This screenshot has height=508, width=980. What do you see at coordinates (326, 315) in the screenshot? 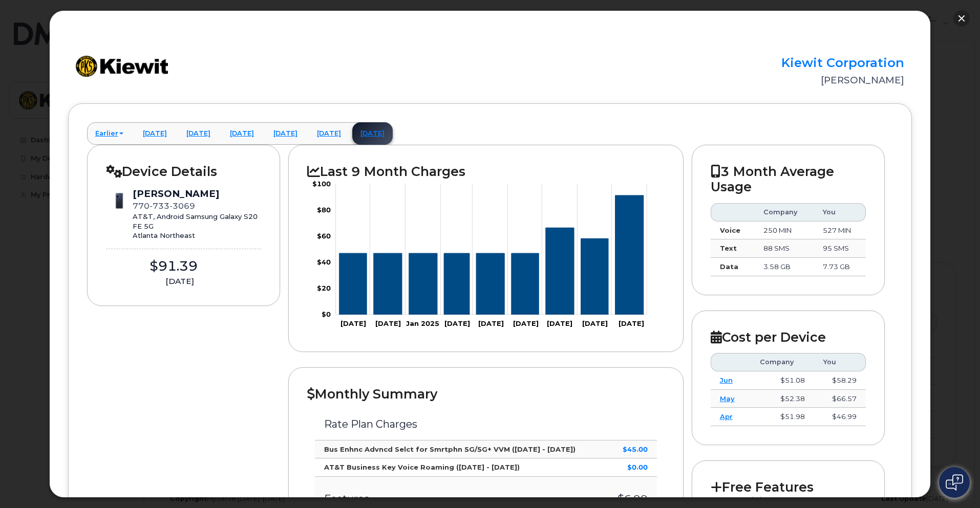
I see `tspan: $0` at bounding box center [326, 315].